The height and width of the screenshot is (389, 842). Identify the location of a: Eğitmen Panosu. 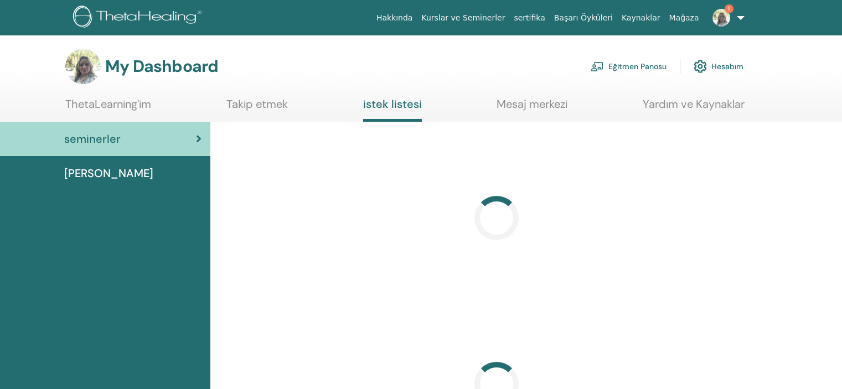
(628, 66).